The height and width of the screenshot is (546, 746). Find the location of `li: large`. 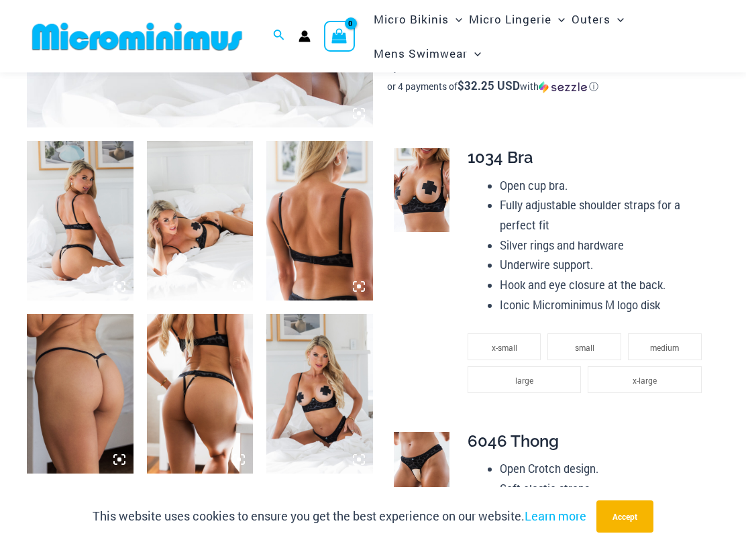

li: large is located at coordinates (525, 380).